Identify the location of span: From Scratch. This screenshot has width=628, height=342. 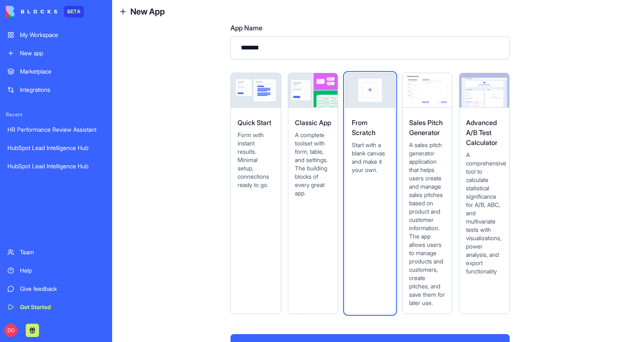
(370, 127).